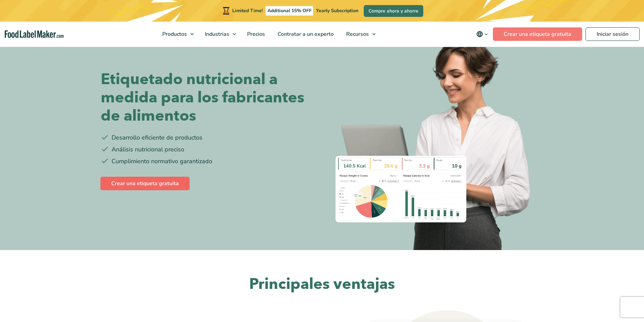 The image size is (644, 322). Describe the element at coordinates (289, 11) in the screenshot. I see `span: Additional 15% OFF` at that location.